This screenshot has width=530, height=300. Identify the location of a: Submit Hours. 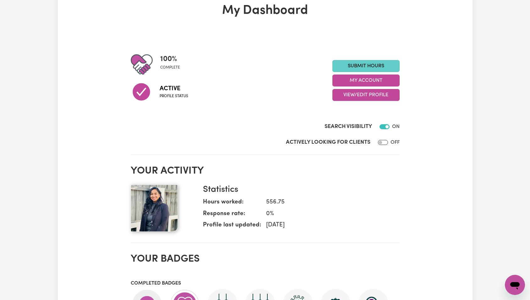
(366, 66).